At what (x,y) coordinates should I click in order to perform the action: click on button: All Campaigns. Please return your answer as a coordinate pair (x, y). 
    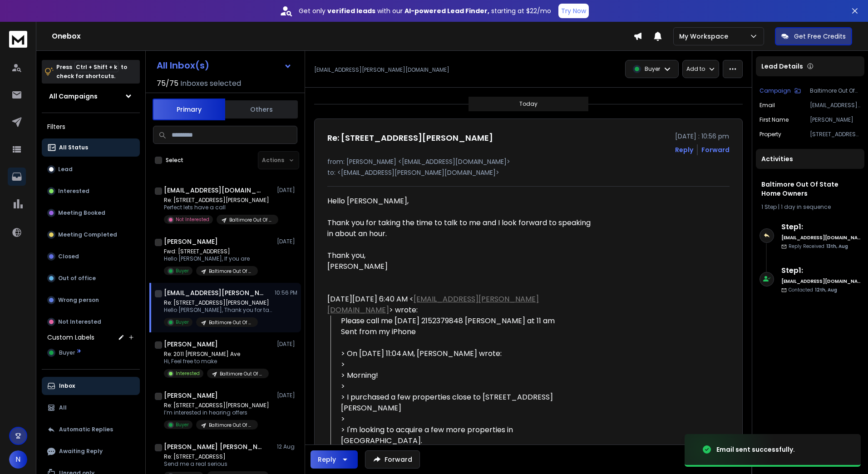
    Looking at the image, I should click on (91, 96).